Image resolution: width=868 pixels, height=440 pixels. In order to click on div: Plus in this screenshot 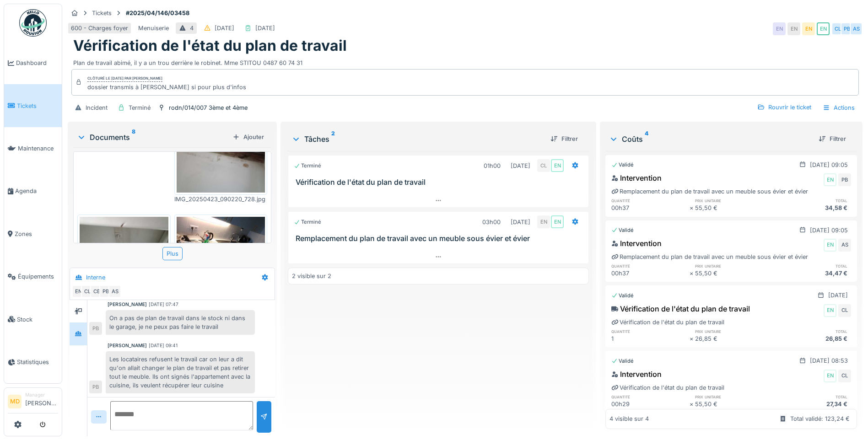, I will do `click(173, 253)`.